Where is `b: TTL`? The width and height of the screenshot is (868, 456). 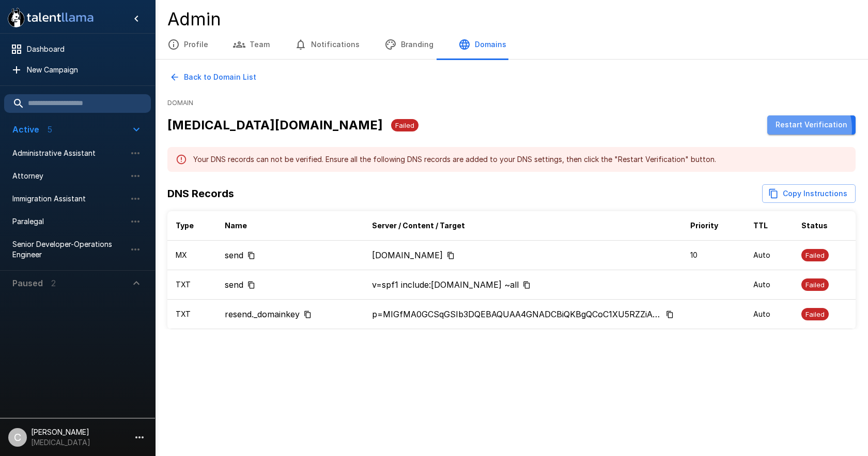 b: TTL is located at coordinates (761, 225).